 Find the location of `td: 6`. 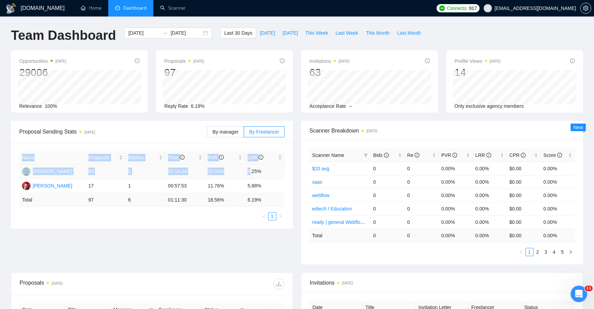

td: 6 is located at coordinates (145, 200).